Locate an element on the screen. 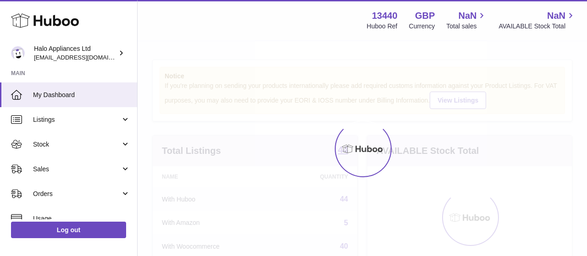  a: NaN Total sales is located at coordinates (467, 20).